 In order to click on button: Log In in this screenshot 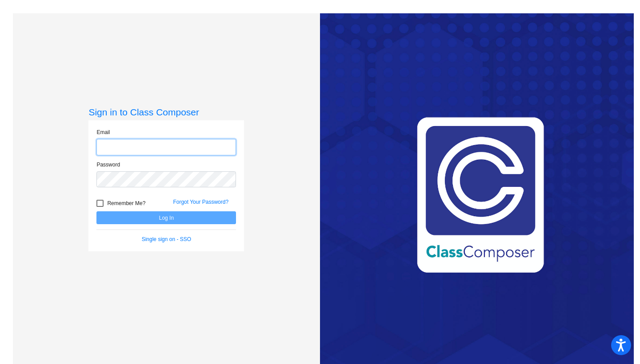, I will do `click(166, 218)`.